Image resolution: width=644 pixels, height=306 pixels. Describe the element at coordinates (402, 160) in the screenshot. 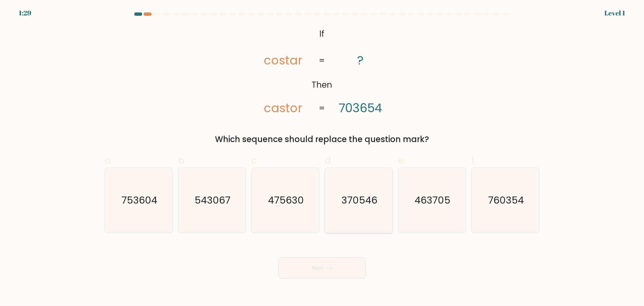

I see `span: e.` at that location.